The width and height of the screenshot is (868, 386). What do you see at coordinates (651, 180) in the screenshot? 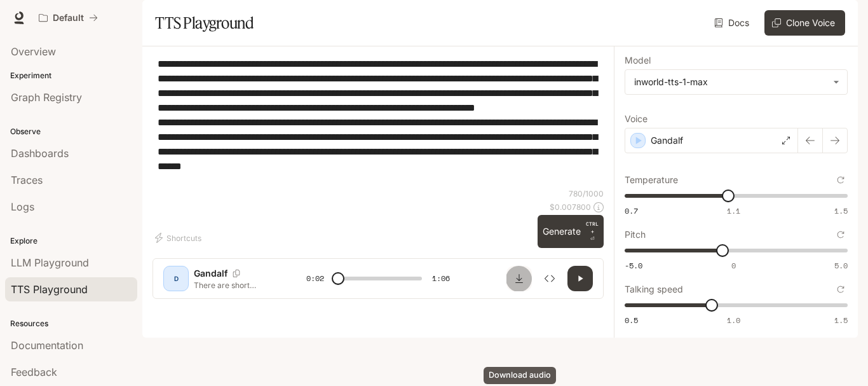
I see `p: Temperature` at bounding box center [651, 180].